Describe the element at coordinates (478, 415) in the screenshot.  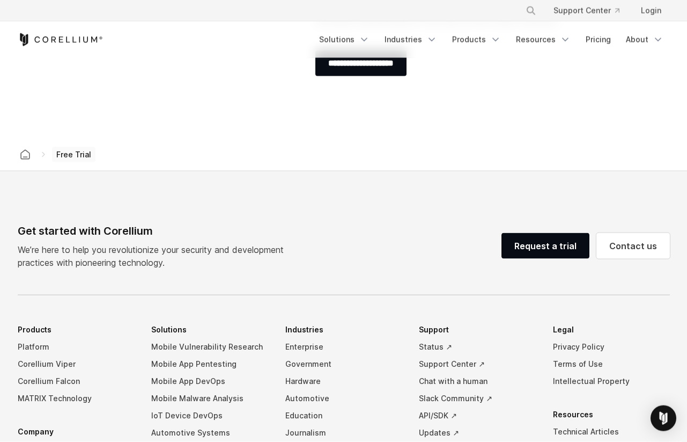
I see `a: API/SDK ↗` at that location.